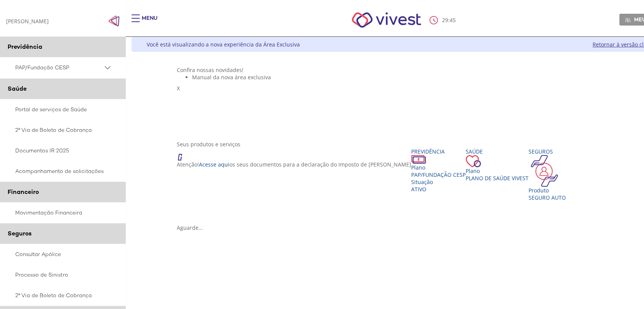 This screenshot has height=309, width=644. What do you see at coordinates (547, 197) in the screenshot?
I see `div: SEGURO AUTO` at bounding box center [547, 197].